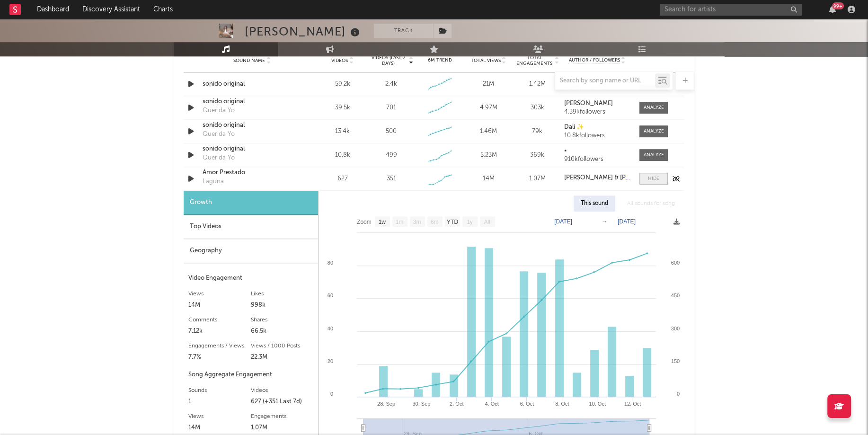 This screenshot has width=868, height=435. I want to click on div: Engagements, so click(282, 416).